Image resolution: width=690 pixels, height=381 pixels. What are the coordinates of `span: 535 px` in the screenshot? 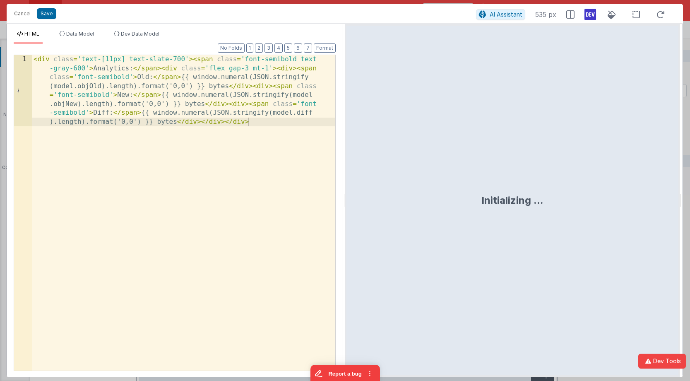 It's located at (546, 14).